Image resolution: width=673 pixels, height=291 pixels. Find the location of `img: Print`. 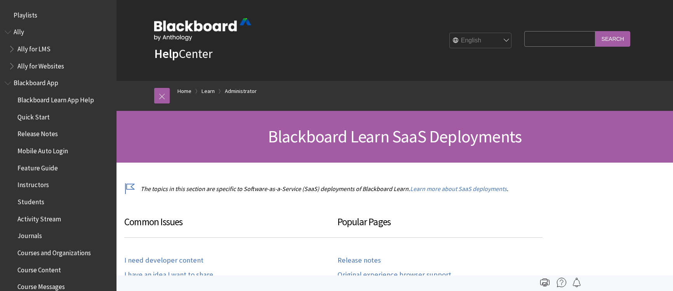

img: Print is located at coordinates (545, 282).